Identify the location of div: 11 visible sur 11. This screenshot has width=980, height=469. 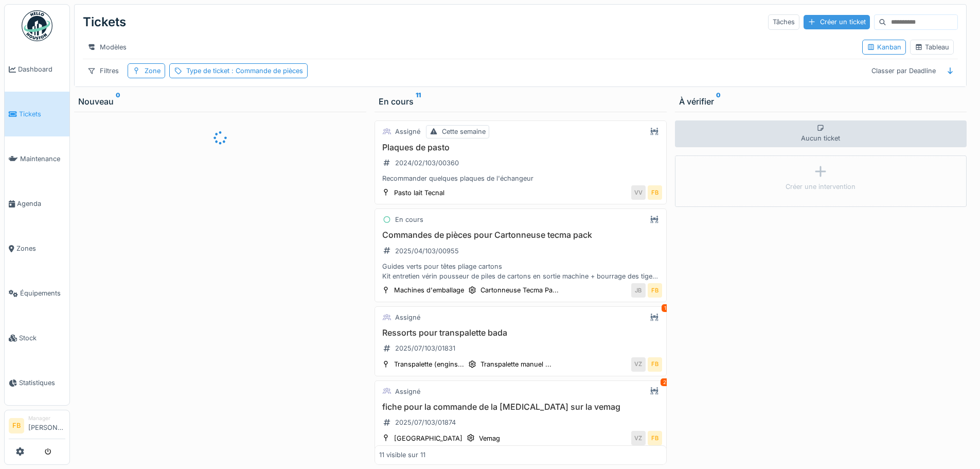
(403, 454).